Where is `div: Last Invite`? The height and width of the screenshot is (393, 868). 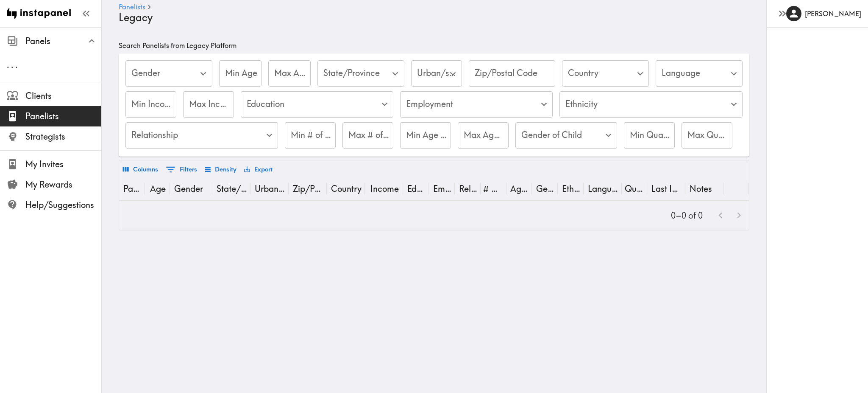 div: Last Invite is located at coordinates (667, 188).